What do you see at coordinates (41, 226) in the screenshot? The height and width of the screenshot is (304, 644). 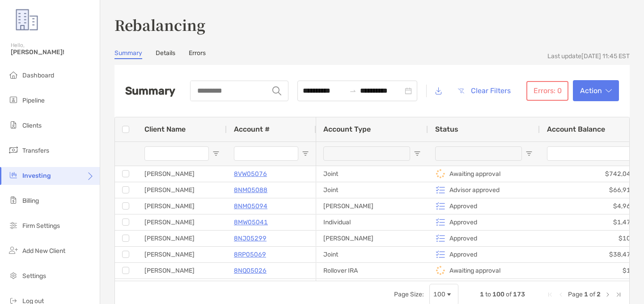 I see `span: Firm Settings` at bounding box center [41, 226].